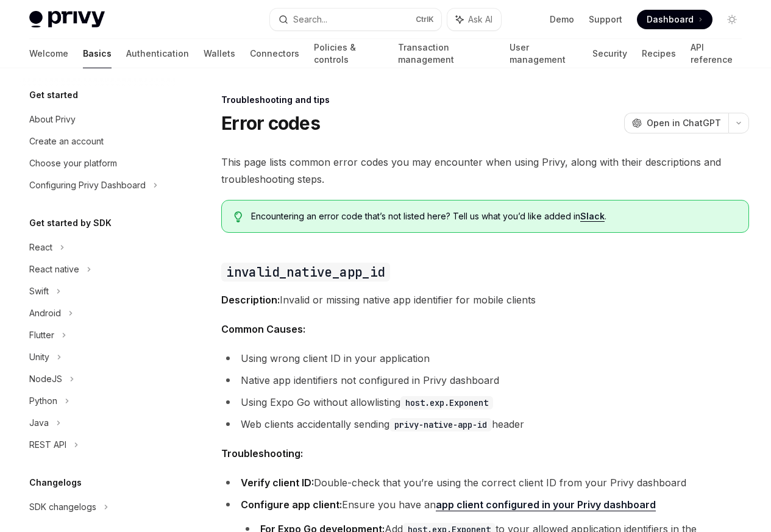  I want to click on a: app client configured in your Privy dashboard, so click(545, 505).